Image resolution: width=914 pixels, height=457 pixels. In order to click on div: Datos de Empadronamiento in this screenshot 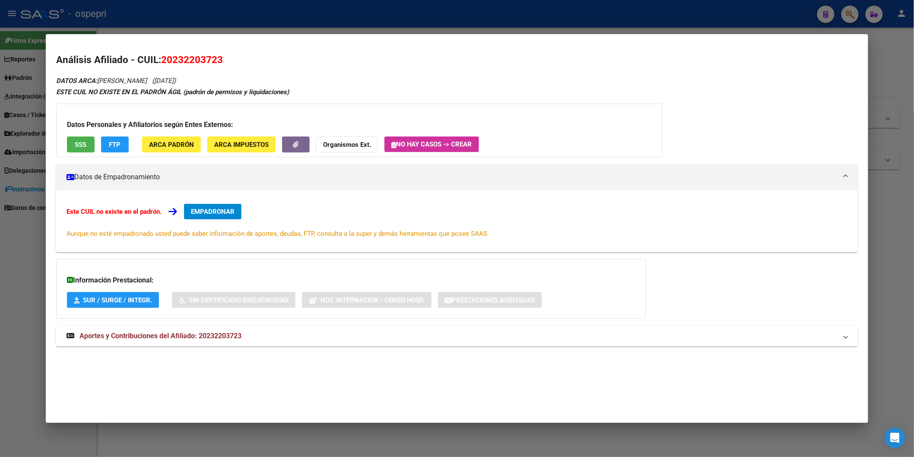, I will do `click(457, 221)`.